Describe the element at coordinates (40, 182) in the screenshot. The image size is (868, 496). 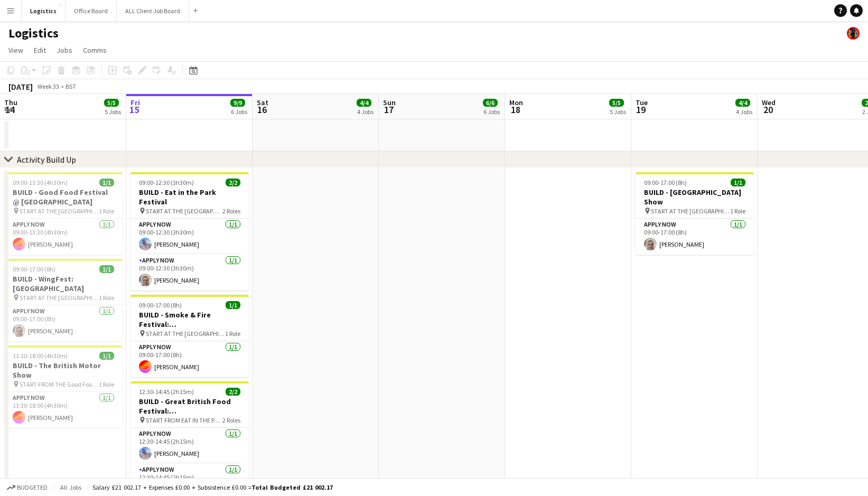
I see `span: 09:00-13:30 (4h30m)` at that location.